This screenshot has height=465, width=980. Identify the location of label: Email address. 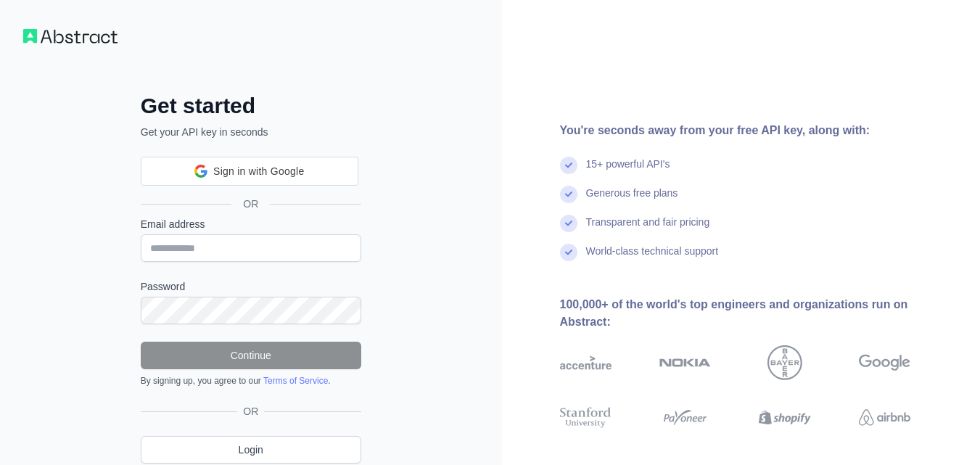
(251, 224).